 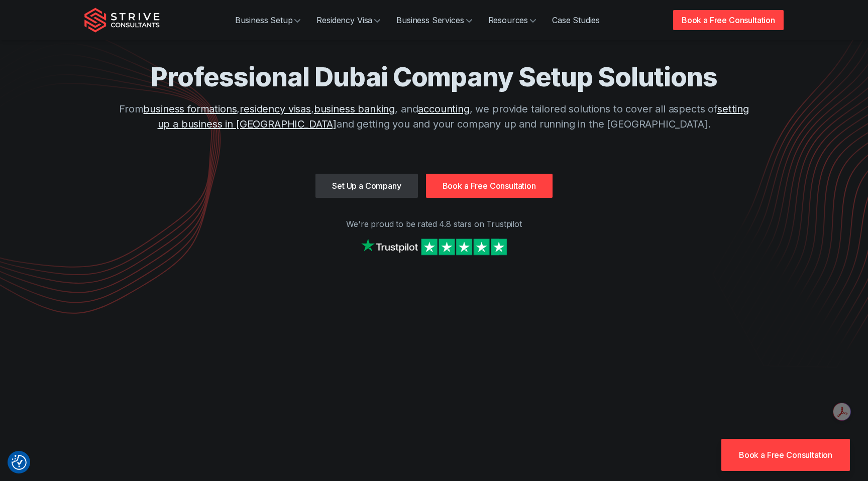 I want to click on button: Consent Preferences, so click(x=19, y=462).